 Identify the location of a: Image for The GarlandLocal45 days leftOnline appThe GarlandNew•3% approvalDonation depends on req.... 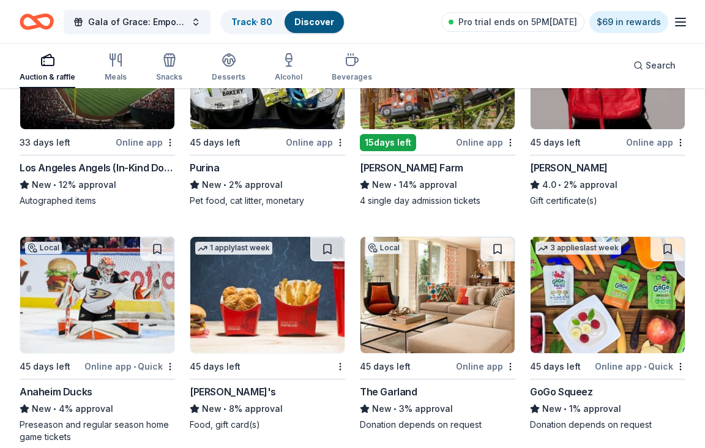
(437, 333).